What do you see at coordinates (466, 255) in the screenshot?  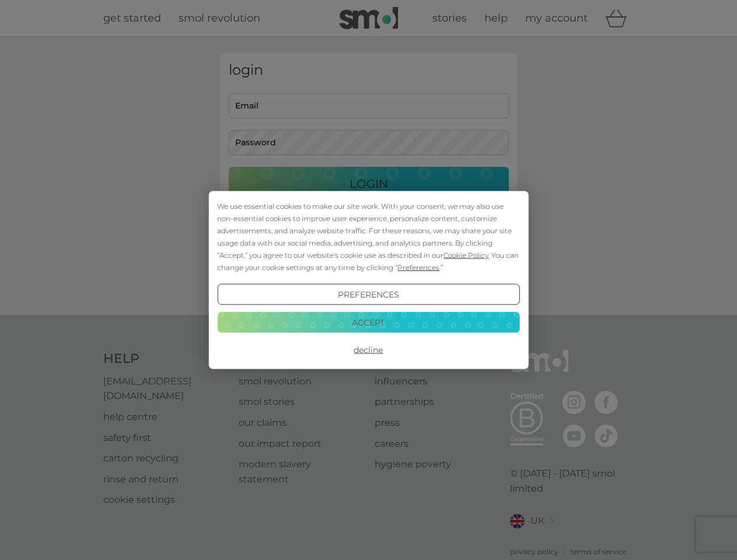 I see `span: Cookie Policy` at bounding box center [466, 255].